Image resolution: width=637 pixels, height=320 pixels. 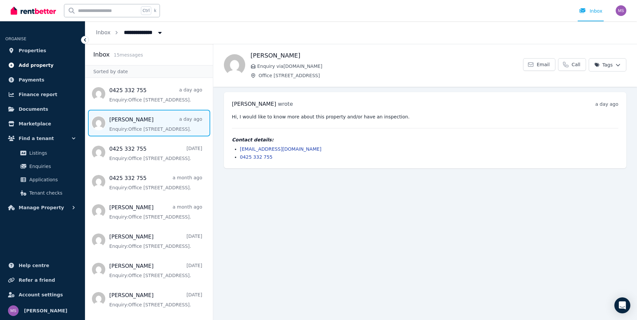 What do you see at coordinates (42, 167) in the screenshot?
I see `a: Enquiries` at bounding box center [42, 167].